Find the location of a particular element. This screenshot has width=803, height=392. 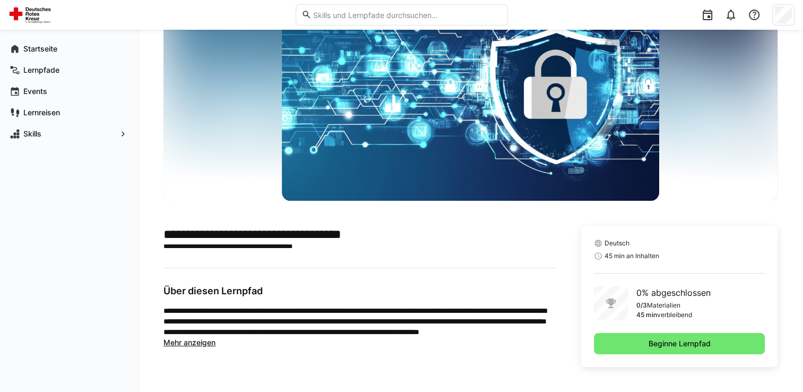

span: 45 min an Inhalten is located at coordinates (632, 256).